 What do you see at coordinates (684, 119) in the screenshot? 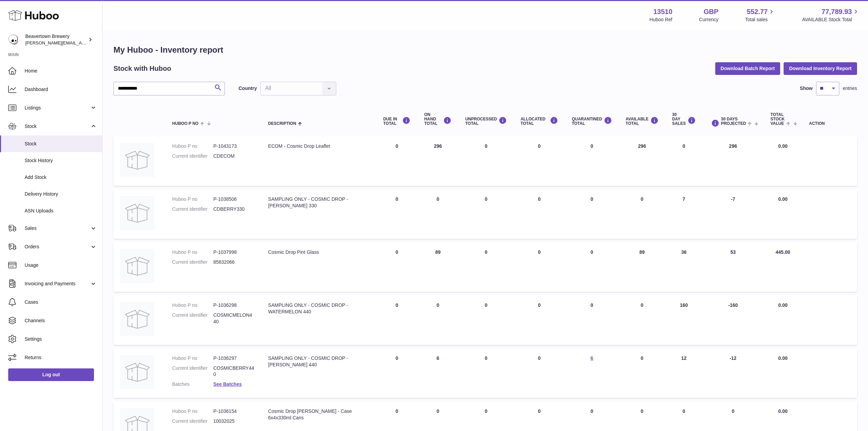
I see `div: 30 DAY SALES` at bounding box center [684, 119].